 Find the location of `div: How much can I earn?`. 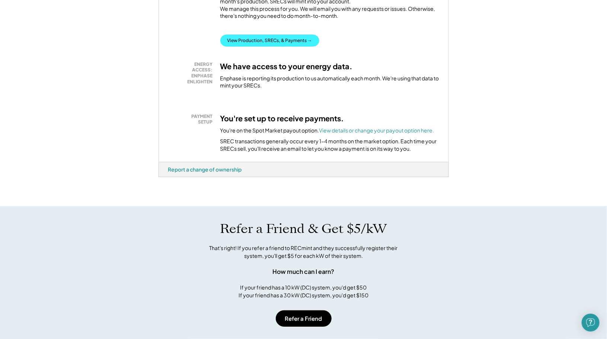

div: How much can I earn? is located at coordinates (304, 272).